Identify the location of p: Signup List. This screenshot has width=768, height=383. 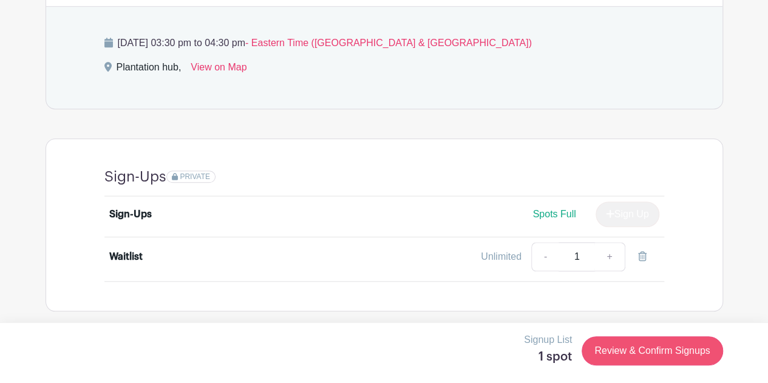
(548, 340).